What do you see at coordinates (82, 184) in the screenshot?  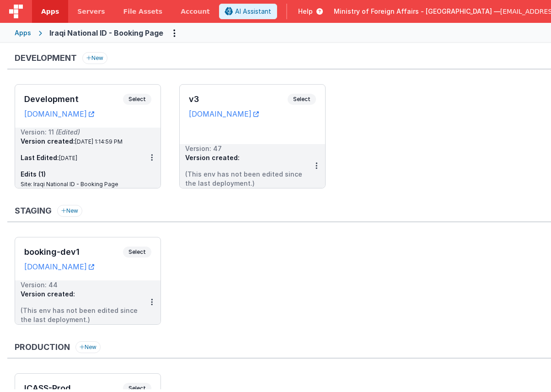 I see `div: Site: Iraqi National ID - Booking Page` at bounding box center [82, 184].